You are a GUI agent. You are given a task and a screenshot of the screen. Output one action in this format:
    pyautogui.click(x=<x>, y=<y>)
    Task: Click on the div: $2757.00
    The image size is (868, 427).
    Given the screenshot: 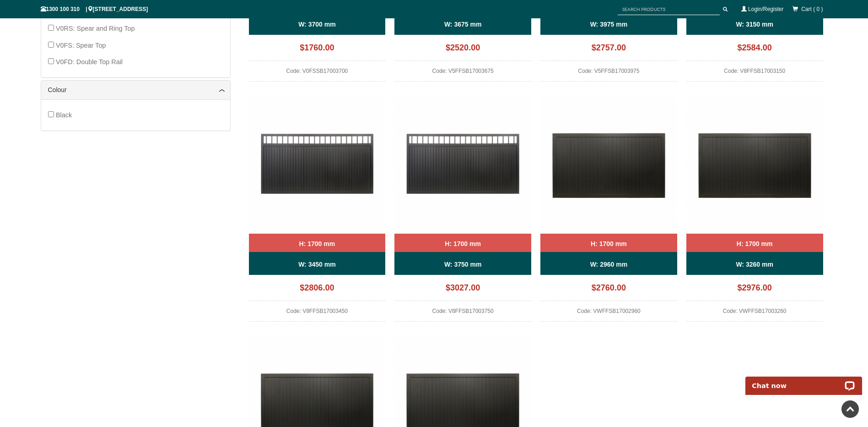 What is the action you would take?
    pyautogui.click(x=609, y=49)
    